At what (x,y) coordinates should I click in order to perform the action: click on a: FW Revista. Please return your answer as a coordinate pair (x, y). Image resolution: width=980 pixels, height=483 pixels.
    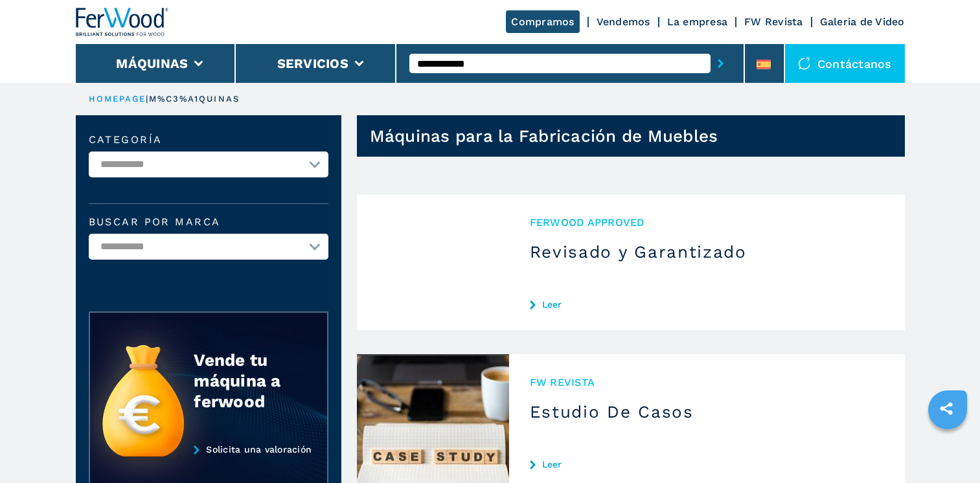
    Looking at the image, I should click on (773, 21).